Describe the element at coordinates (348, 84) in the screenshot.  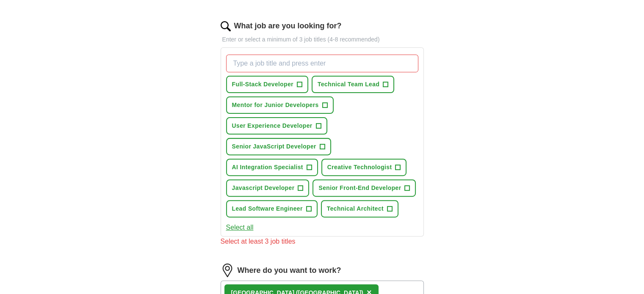
I see `span: Technical Team Lead` at that location.